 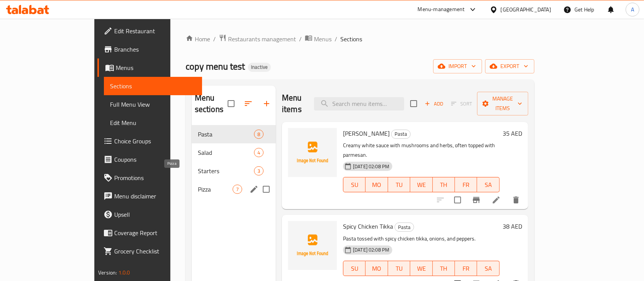 I want to click on a: Restaurants management, so click(x=257, y=39).